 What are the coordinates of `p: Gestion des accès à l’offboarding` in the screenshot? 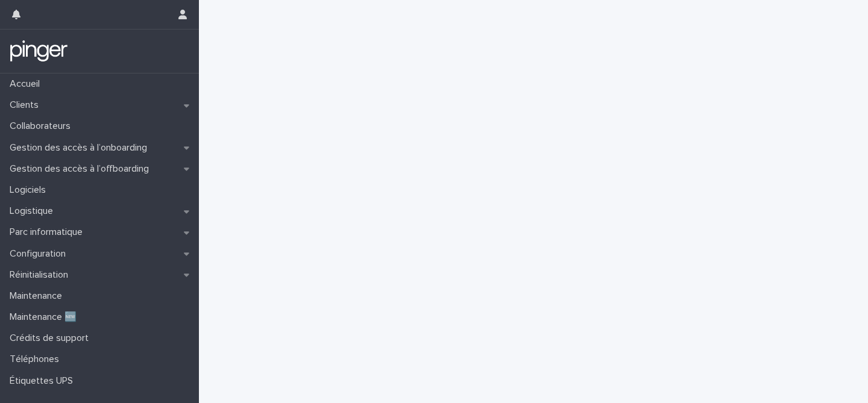 It's located at (82, 168).